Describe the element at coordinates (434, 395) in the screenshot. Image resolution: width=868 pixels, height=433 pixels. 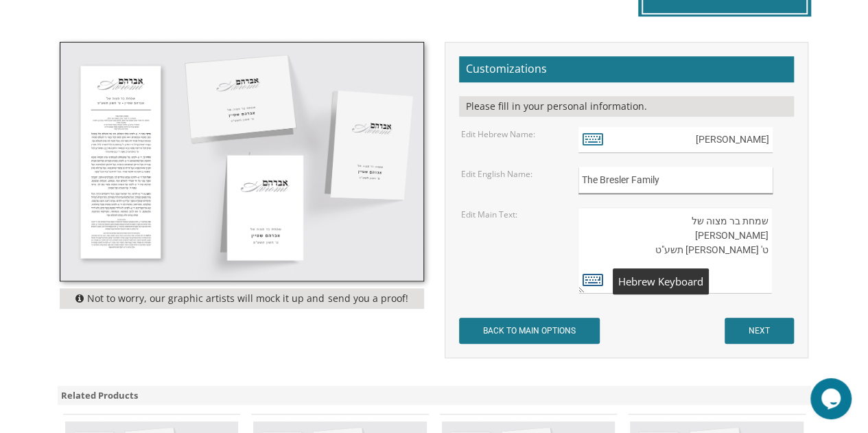
I see `div: Related Products` at that location.